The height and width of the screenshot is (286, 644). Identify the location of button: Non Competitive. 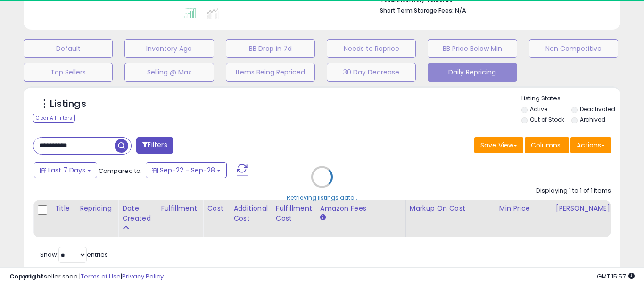
(573, 48).